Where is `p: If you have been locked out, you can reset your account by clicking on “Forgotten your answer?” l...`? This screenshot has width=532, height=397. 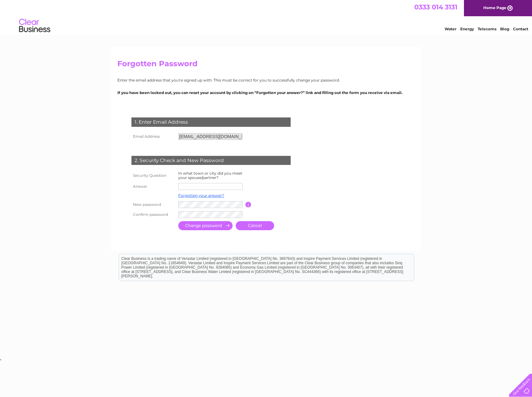
p: If you have been locked out, you can reset your account by clicking on “Forgotten your answer?” l... is located at coordinates (266, 93).